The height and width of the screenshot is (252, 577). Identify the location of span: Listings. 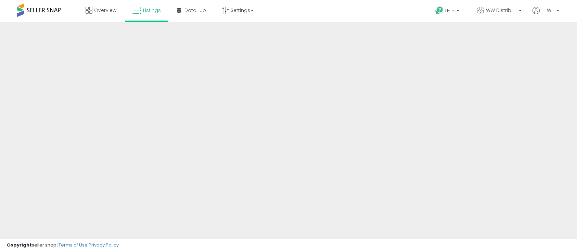
(152, 10).